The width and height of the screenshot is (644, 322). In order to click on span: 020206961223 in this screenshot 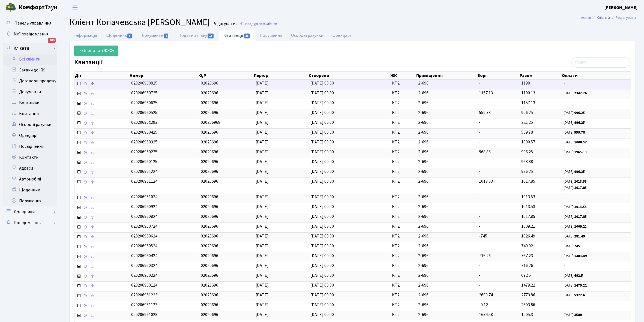, I will do `click(144, 295)`.